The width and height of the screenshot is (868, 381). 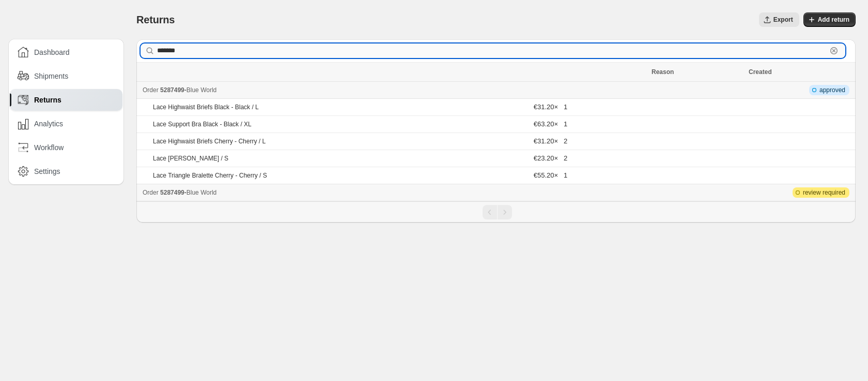 What do you see at coordinates (760, 72) in the screenshot?
I see `span: Created` at bounding box center [760, 72].